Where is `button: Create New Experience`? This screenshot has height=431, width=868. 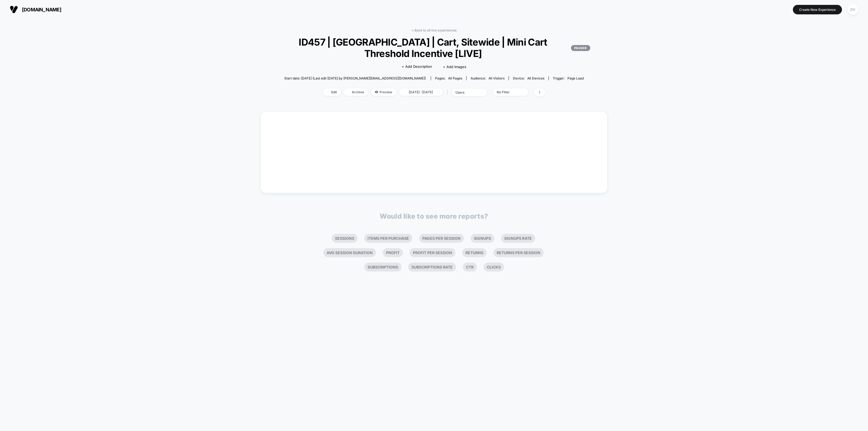
button: Create New Experience is located at coordinates (817, 10).